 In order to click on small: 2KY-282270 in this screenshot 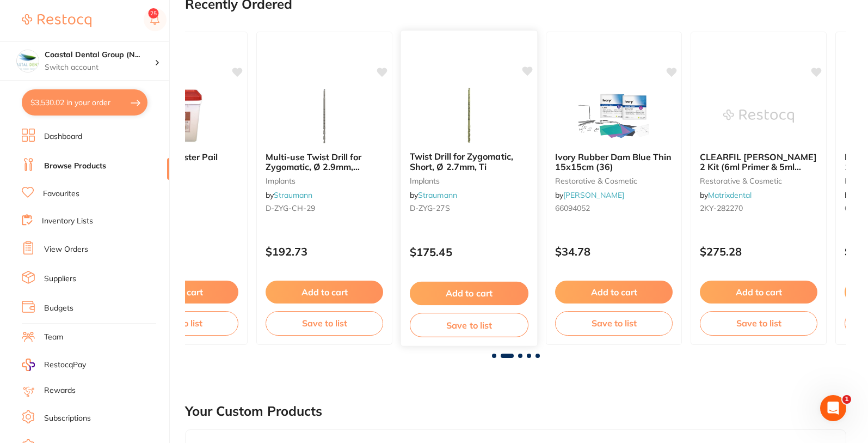, I will do `click(758, 208)`.